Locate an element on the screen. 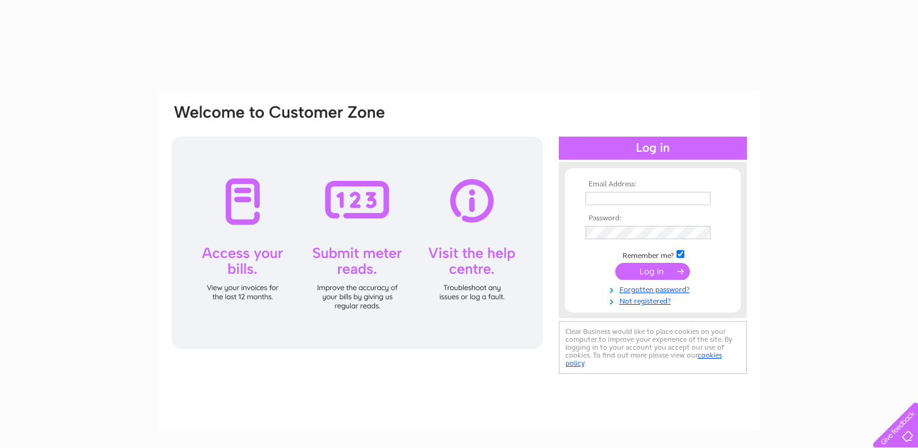  th: Email Address: is located at coordinates (653, 184).